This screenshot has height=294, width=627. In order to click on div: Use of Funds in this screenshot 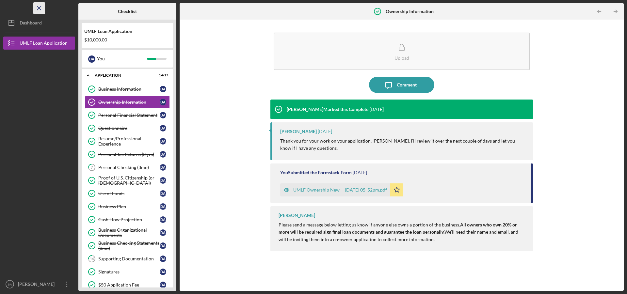, I will do `click(129, 194)`.